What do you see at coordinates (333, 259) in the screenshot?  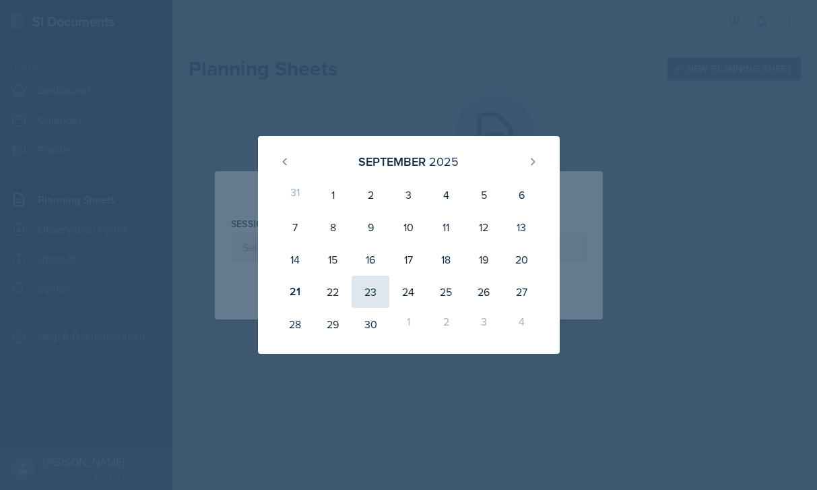 I see `div: 15` at bounding box center [333, 259].